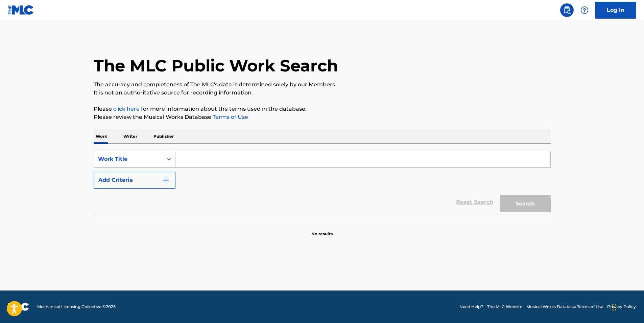 This screenshot has height=323, width=644. Describe the element at coordinates (101, 136) in the screenshot. I see `p: Work` at that location.